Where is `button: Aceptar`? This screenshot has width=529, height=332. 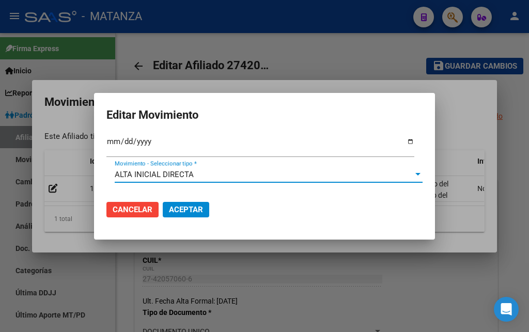 button: Aceptar is located at coordinates (186, 210).